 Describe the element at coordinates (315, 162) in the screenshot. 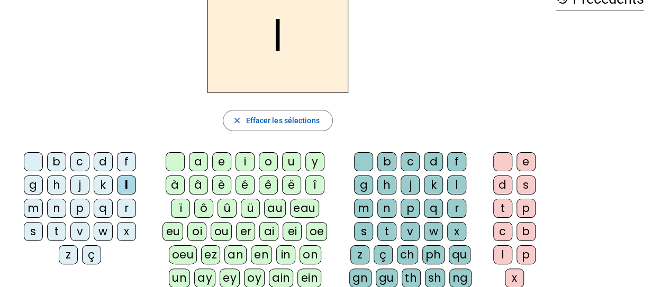

I see `div: y` at that location.